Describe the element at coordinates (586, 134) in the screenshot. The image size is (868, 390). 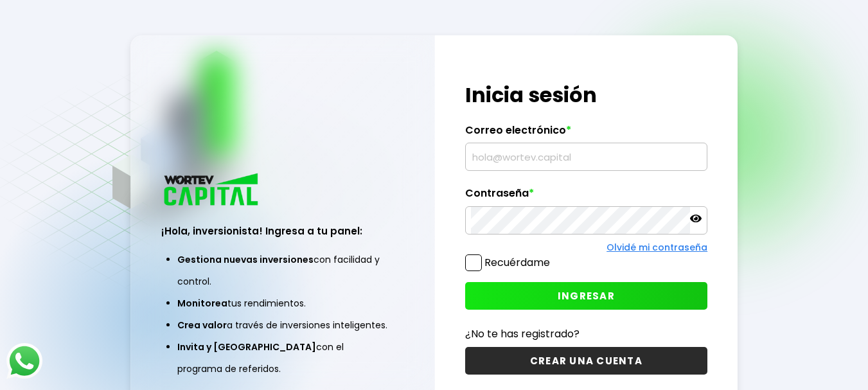
I see `label: Correo electrónico` at that location.